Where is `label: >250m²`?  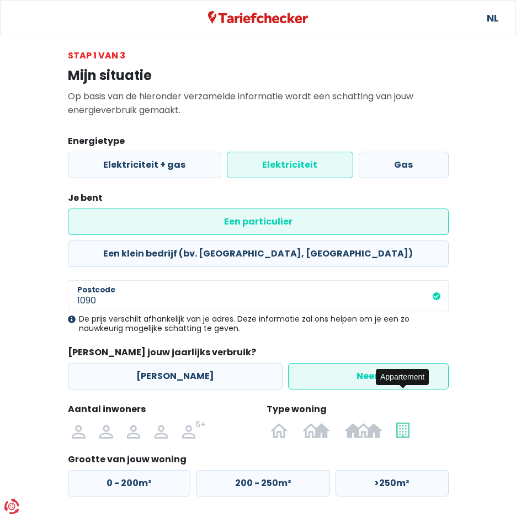
label: >250m² is located at coordinates (392, 483).